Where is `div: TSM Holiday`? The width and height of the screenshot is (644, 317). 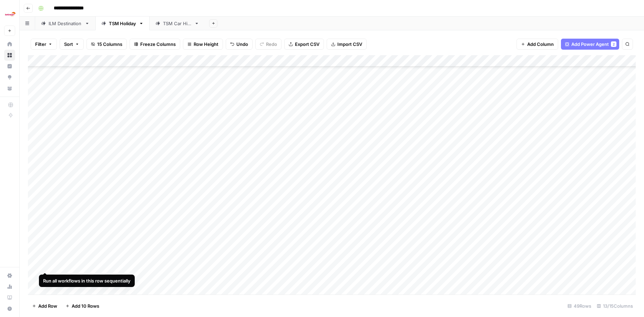
div: TSM Holiday is located at coordinates (122, 24).